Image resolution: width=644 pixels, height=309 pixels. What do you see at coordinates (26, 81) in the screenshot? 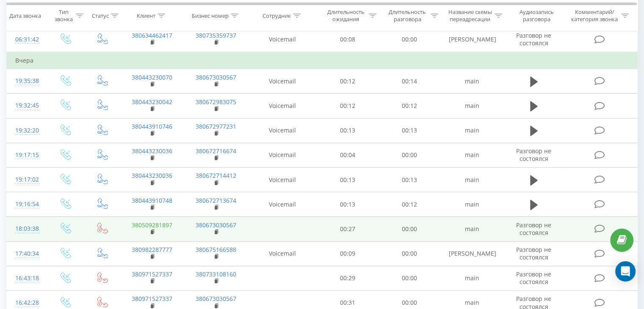
I see `div: 19:35:38` at bounding box center [26, 81].